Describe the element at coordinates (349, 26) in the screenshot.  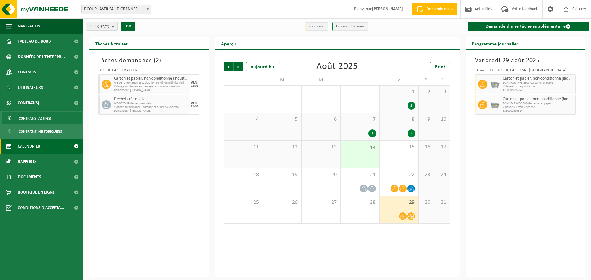
I see `li: Exécuté et terminé` at that location.